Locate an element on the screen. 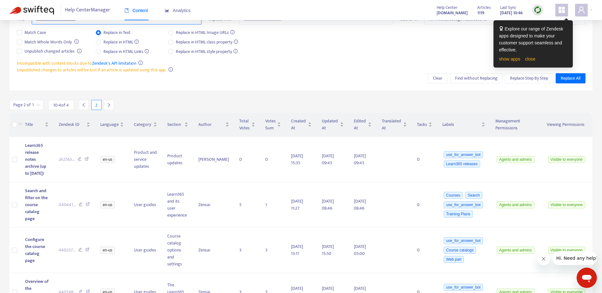 This screenshot has height=293, width=602. td: 3 is located at coordinates (247, 250).